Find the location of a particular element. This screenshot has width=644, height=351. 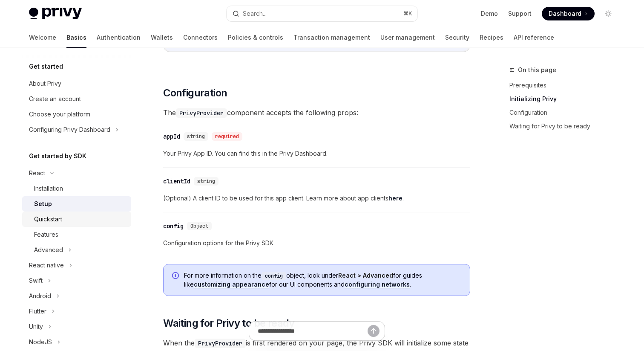

svg: Info is located at coordinates (176, 276).